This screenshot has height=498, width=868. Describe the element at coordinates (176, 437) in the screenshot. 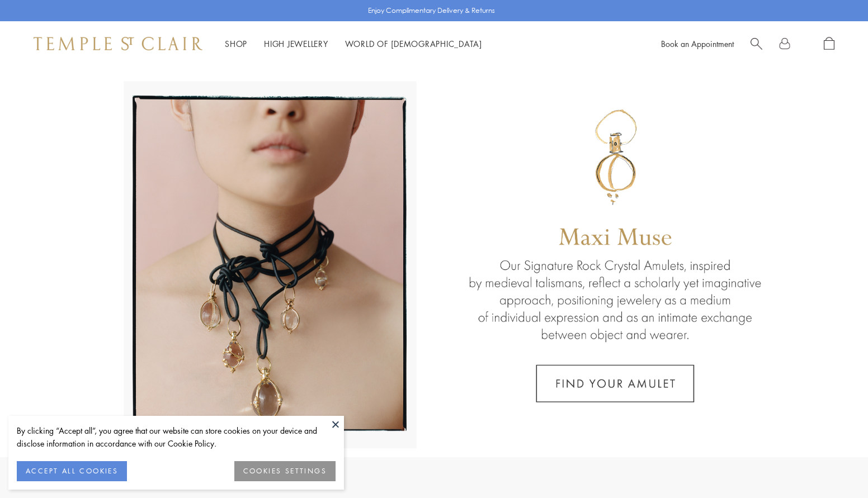

I see `div: By clicking “Accept all”, you agree that our website can store cookies on your device and disclos...` at that location.